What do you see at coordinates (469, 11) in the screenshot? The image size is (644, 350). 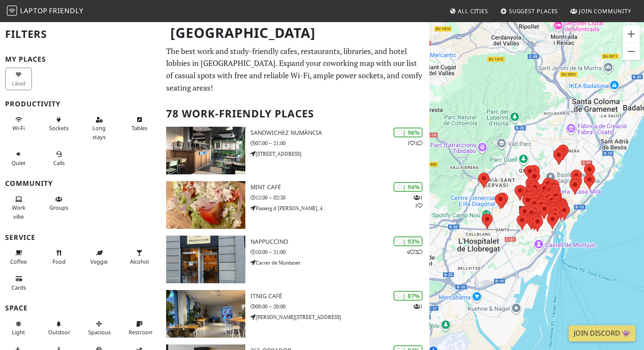 I see `a: All Cities` at bounding box center [469, 11].